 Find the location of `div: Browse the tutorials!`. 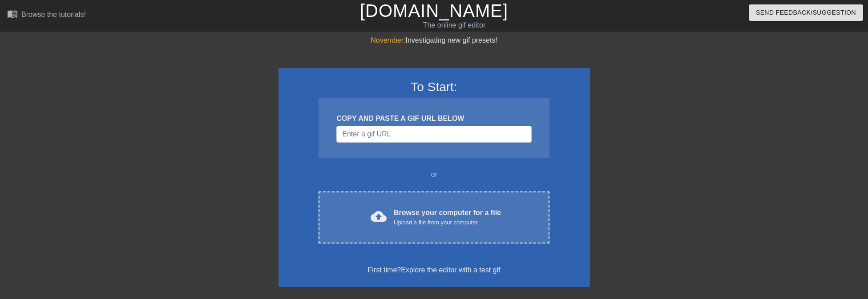

div: Browse the tutorials! is located at coordinates (53, 14).